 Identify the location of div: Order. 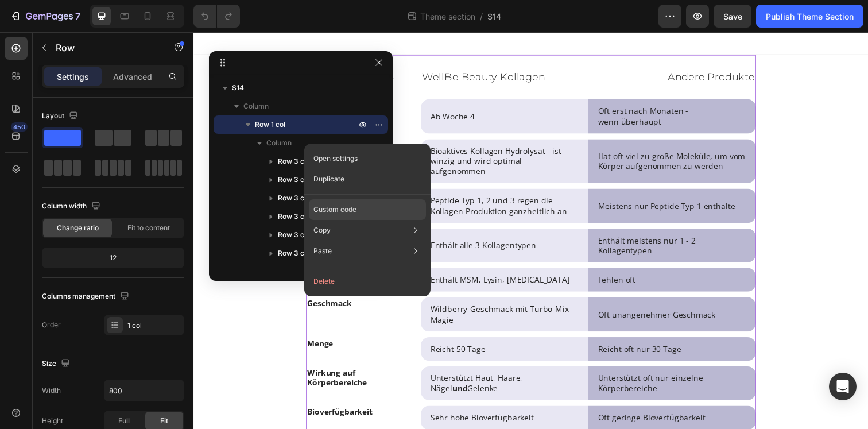
(51, 325).